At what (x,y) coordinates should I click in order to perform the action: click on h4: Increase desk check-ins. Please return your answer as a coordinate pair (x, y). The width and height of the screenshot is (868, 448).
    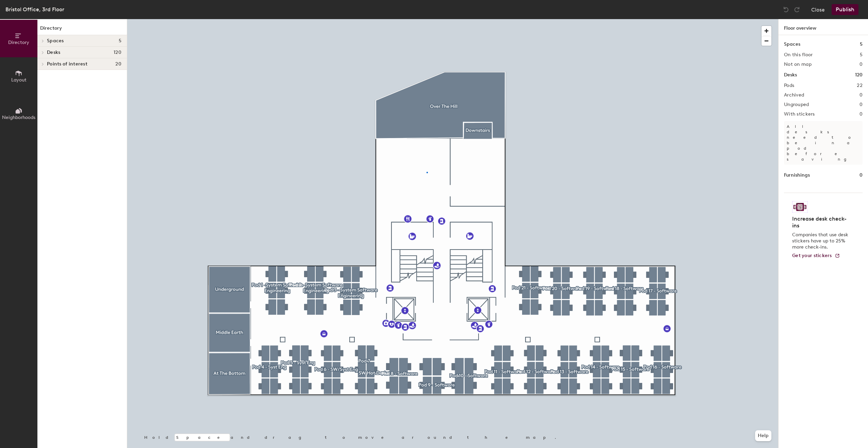
    Looking at the image, I should click on (822, 222).